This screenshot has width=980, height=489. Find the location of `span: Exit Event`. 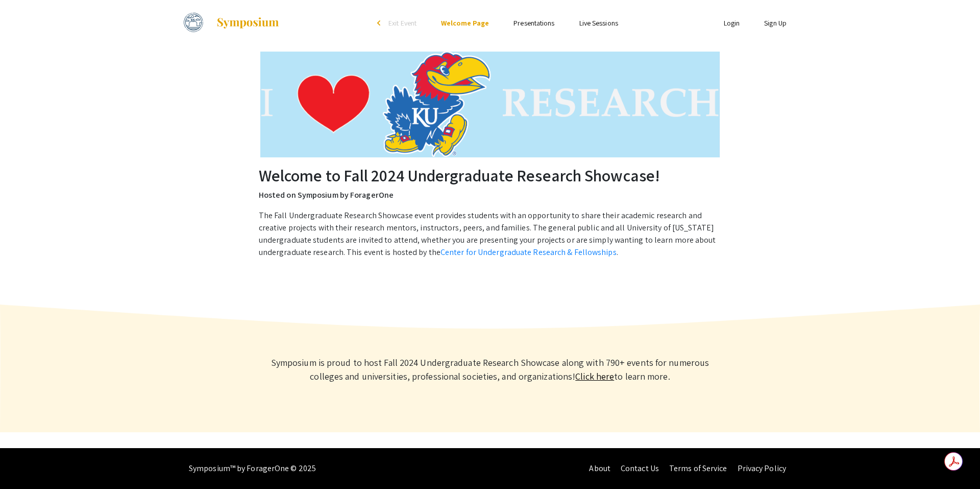

span: Exit Event is located at coordinates (402, 23).